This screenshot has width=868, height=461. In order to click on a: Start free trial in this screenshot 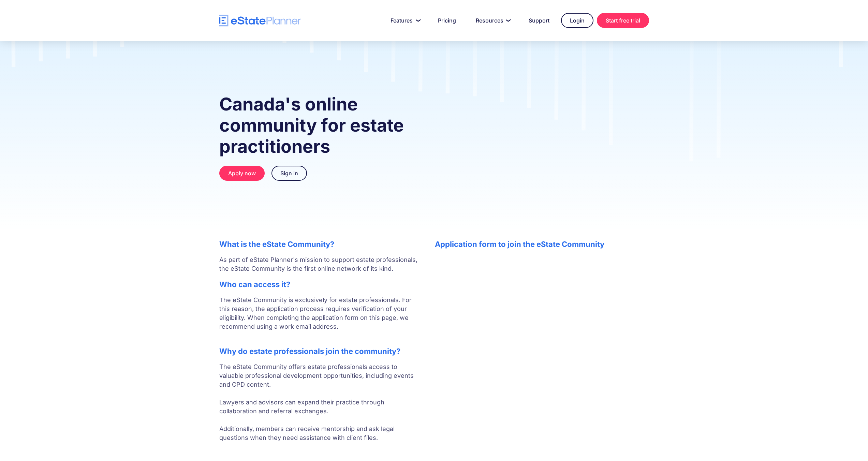, I will do `click(622, 20)`.